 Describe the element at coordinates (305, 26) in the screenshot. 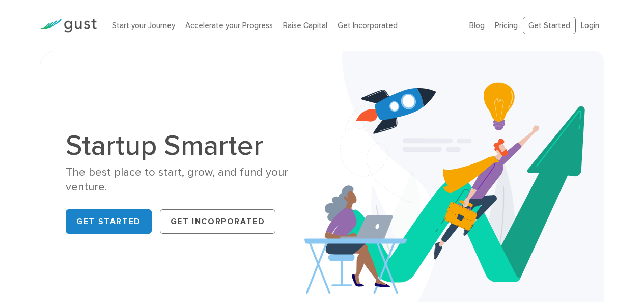

I see `a: Raise Capital` at that location.